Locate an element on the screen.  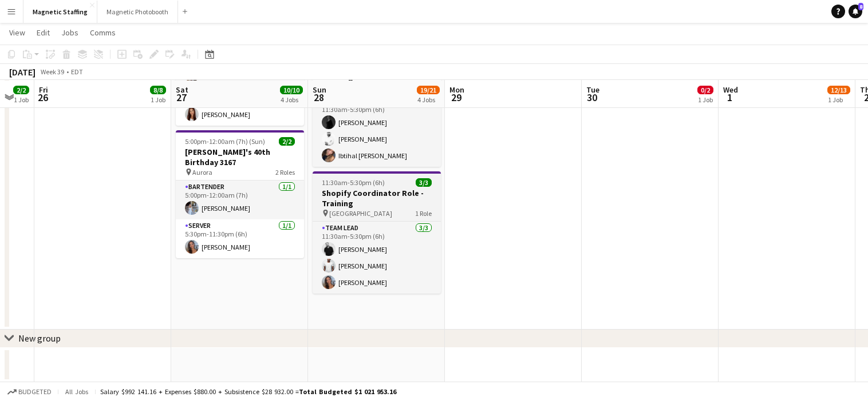
span: 2 Roles is located at coordinates (285, 172).